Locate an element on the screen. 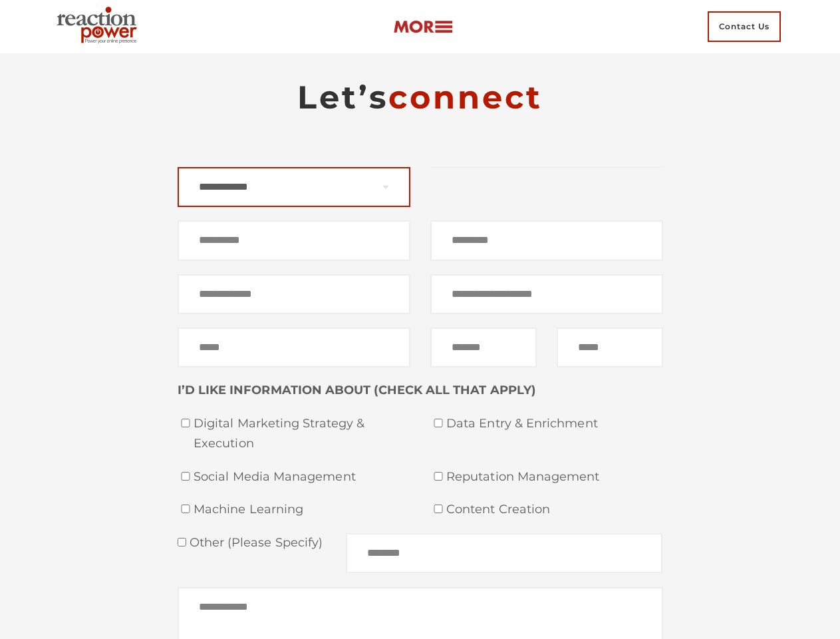 Image resolution: width=840 pixels, height=639 pixels. h2: Let’s is located at coordinates (420, 97).